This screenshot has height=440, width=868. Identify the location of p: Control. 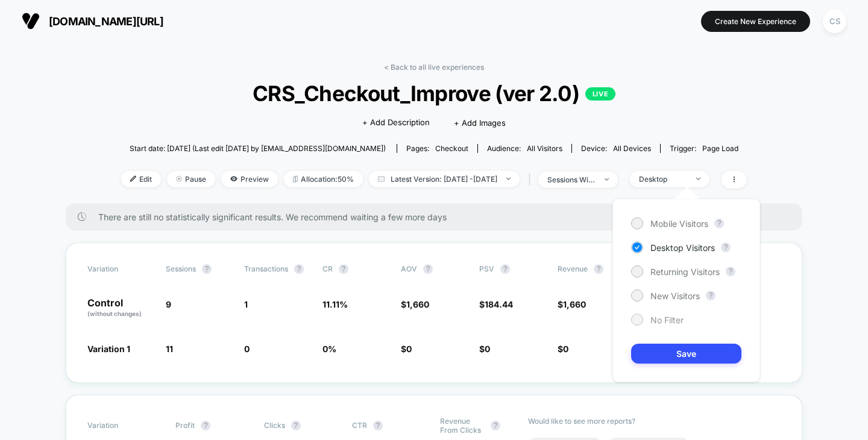
(121, 308).